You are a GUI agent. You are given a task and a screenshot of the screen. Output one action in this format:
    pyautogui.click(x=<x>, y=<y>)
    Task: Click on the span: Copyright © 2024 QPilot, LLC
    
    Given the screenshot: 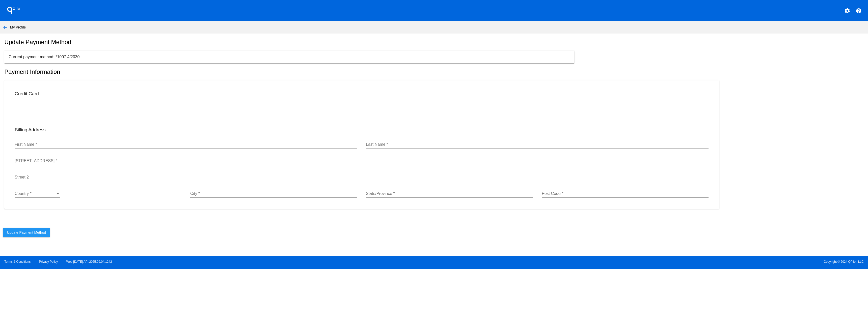 What is the action you would take?
    pyautogui.click(x=651, y=262)
    